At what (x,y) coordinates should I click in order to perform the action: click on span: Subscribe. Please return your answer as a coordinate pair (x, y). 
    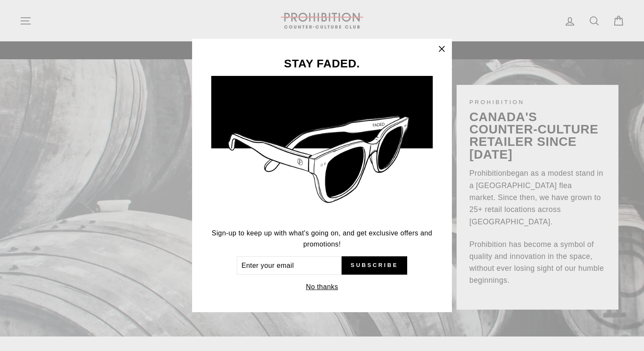
    Looking at the image, I should click on (374, 265).